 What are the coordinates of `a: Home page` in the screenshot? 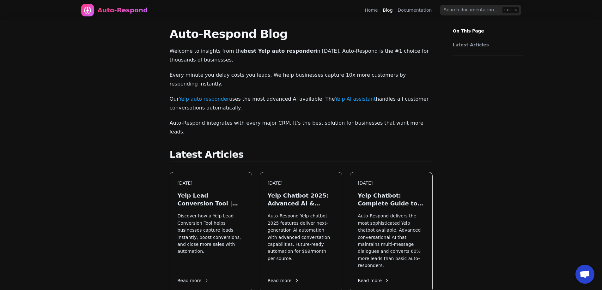 It's located at (114, 10).